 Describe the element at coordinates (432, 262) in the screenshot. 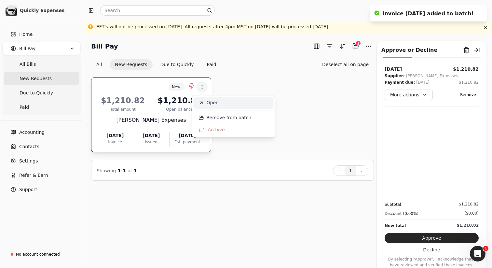

I see `p: By selecting "Approve", I acknowledge that I have reviewed and verified these invoices.` at that location.